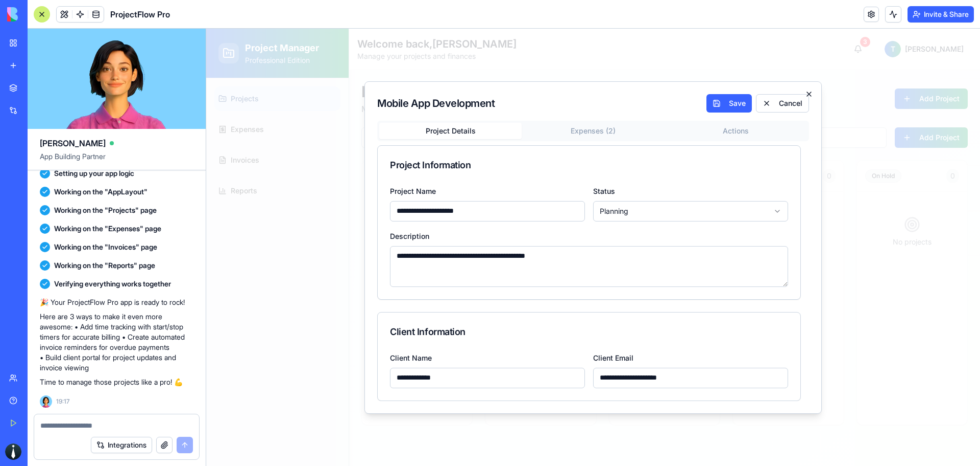 Image resolution: width=980 pixels, height=466 pixels. I want to click on button: Expenses ( 2 ), so click(386, 102).